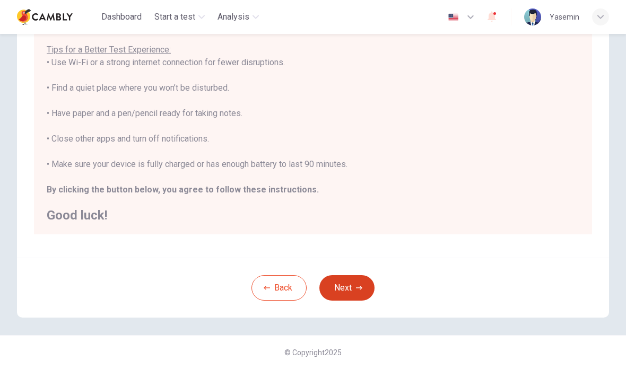 The height and width of the screenshot is (369, 626). What do you see at coordinates (238, 17) in the screenshot?
I see `button: Analysis` at bounding box center [238, 17].